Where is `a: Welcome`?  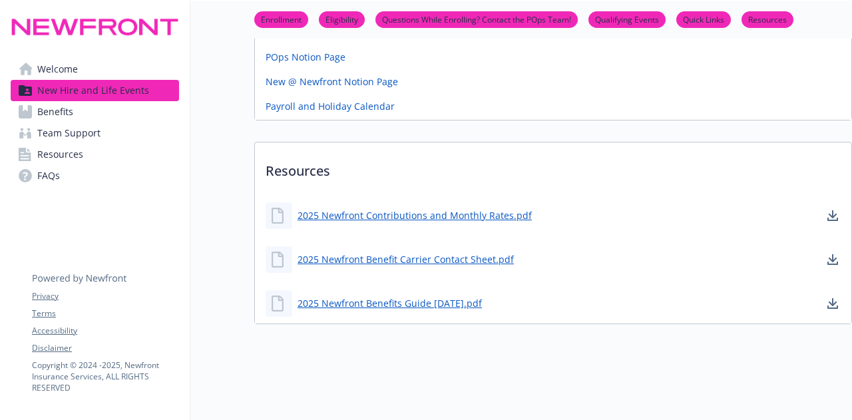
a: Welcome is located at coordinates (94, 69).